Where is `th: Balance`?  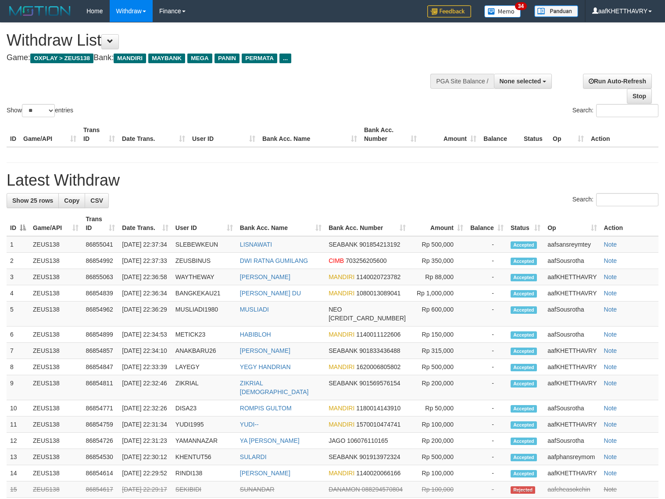
th: Balance is located at coordinates (500, 134).